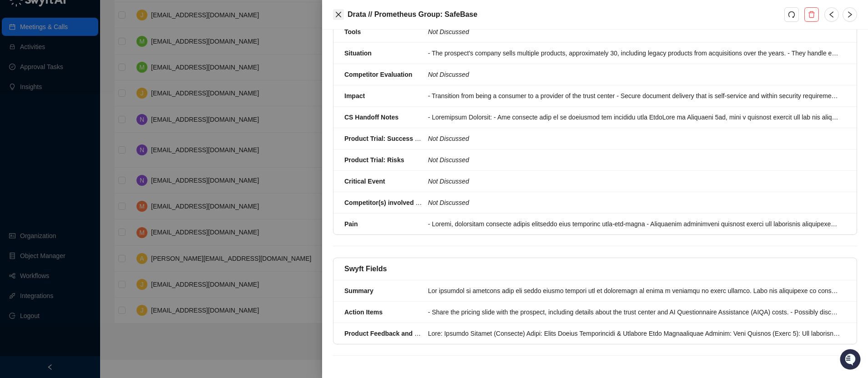  Describe the element at coordinates (371, 118) in the screenshot. I see `strong: CS Handoff Notes` at that location.